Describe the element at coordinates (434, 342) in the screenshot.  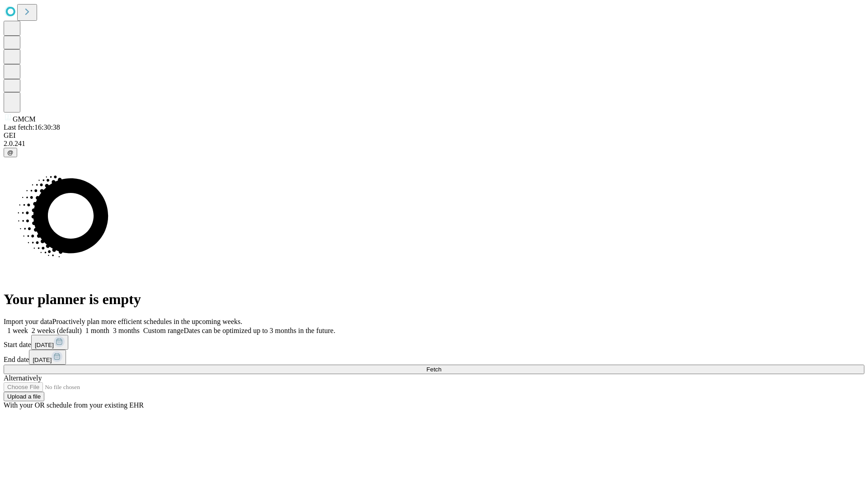
I see `div: Start date` at that location.